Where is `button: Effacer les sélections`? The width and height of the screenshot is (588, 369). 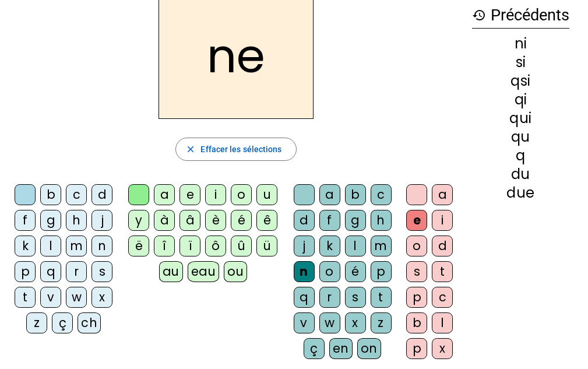 button: Effacer les sélections is located at coordinates (236, 149).